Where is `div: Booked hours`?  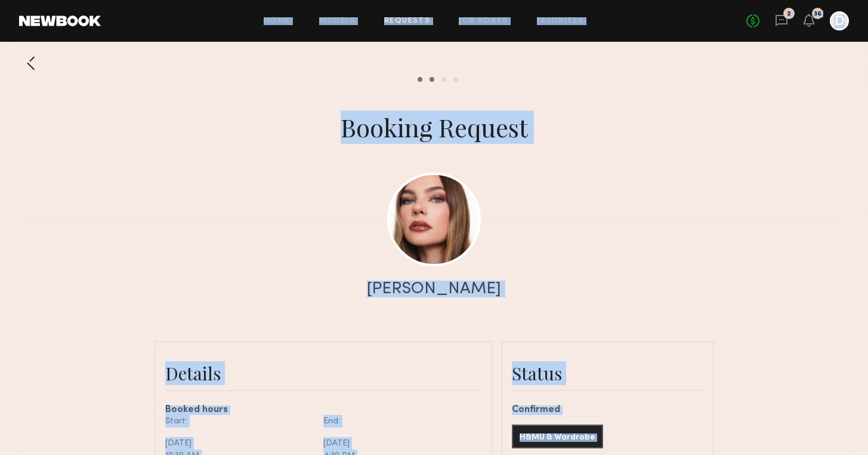
div: Booked hours is located at coordinates (323, 410).